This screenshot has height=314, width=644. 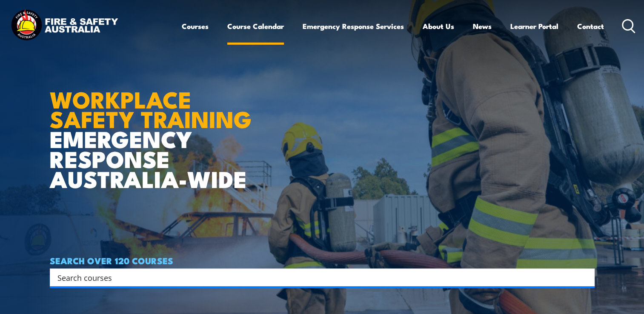 I want to click on a: News, so click(x=482, y=26).